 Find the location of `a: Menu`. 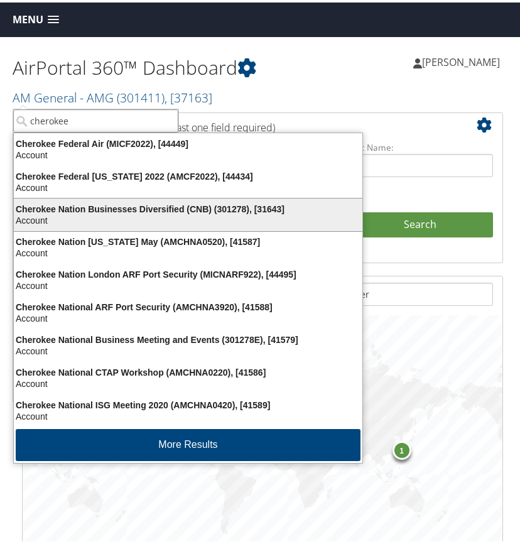

a: Menu is located at coordinates (36, 17).